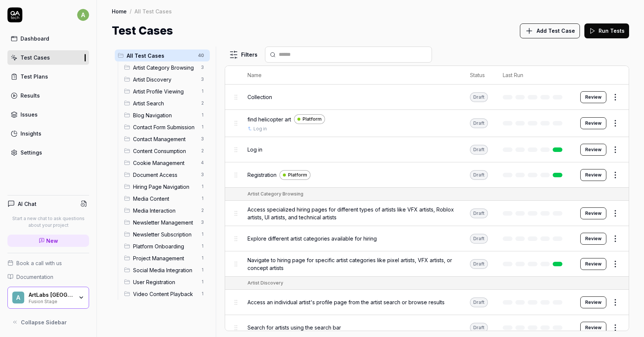 This screenshot has width=644, height=337. What do you see at coordinates (351, 75) in the screenshot?
I see `th: Name` at bounding box center [351, 75].